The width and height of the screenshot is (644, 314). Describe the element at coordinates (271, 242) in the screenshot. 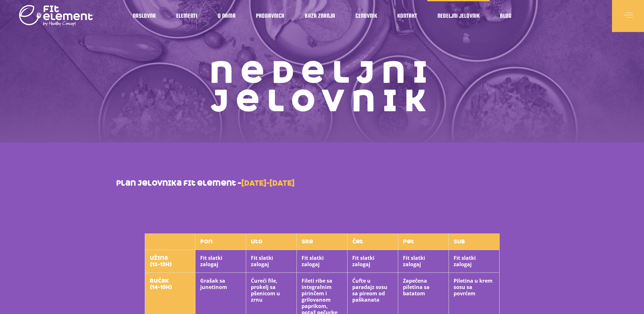

I see `th: uto` at that location.